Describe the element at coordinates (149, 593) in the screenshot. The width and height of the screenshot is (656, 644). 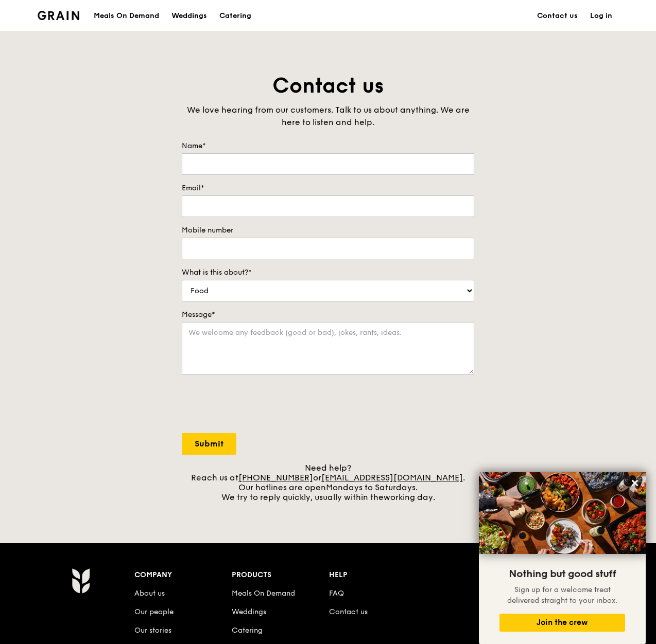
I see `a: About us` at that location.